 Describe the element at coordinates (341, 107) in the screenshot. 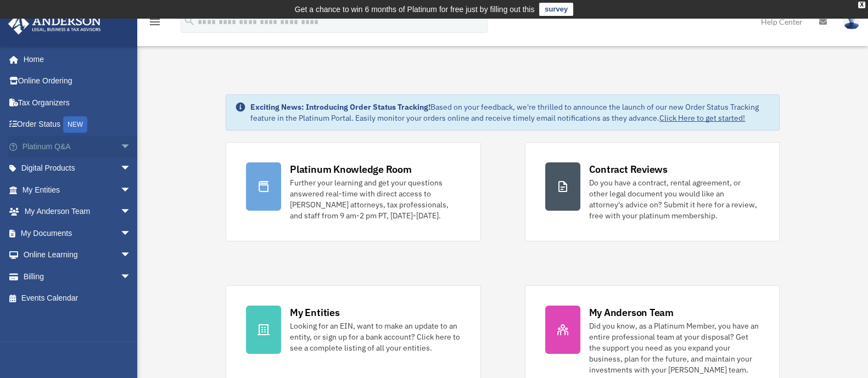

I see `strong: Exciting News: Introducing Order Status Tracking!` at that location.